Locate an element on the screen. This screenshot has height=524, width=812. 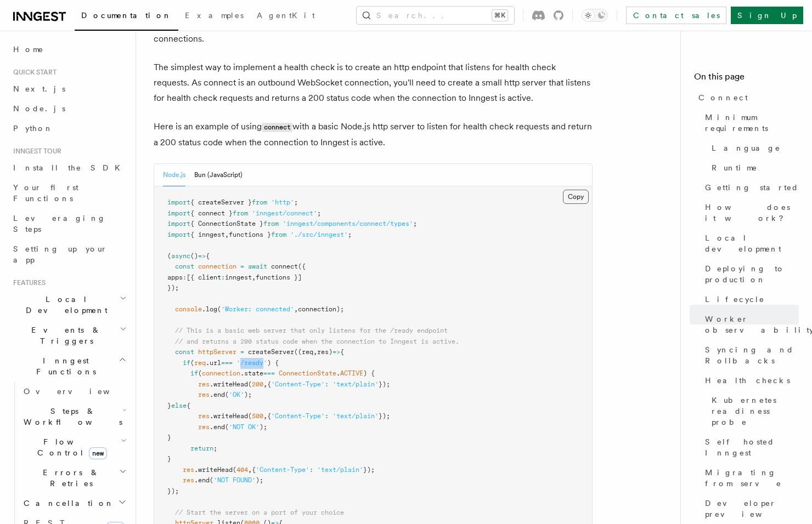
span: { connect } is located at coordinates (211, 213).